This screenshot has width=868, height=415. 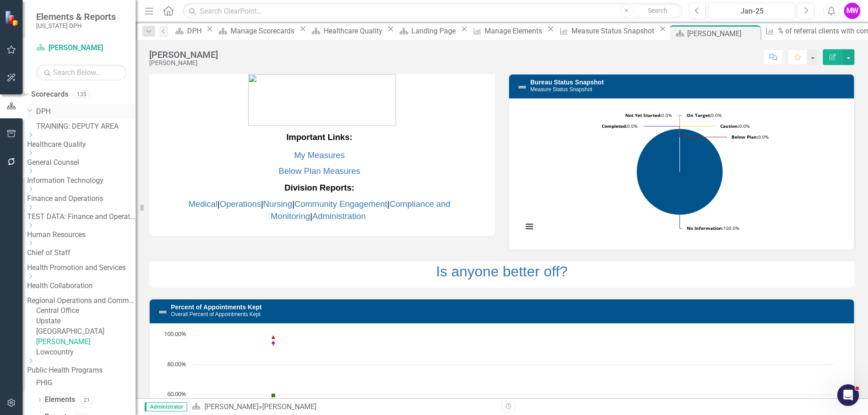 I want to click on a: Measure Status Snapshot, so click(x=607, y=31).